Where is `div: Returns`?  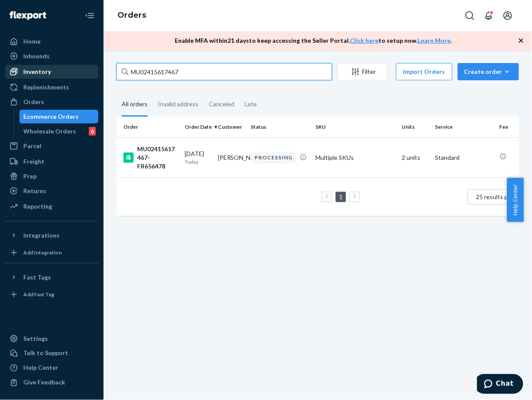
div: Returns is located at coordinates (34, 190).